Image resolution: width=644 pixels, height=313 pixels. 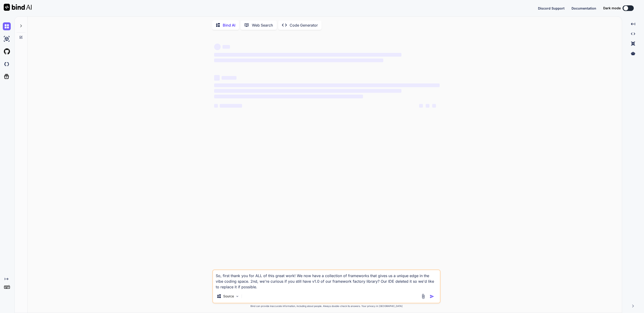 I want to click on span: Dark mode, so click(x=612, y=8).